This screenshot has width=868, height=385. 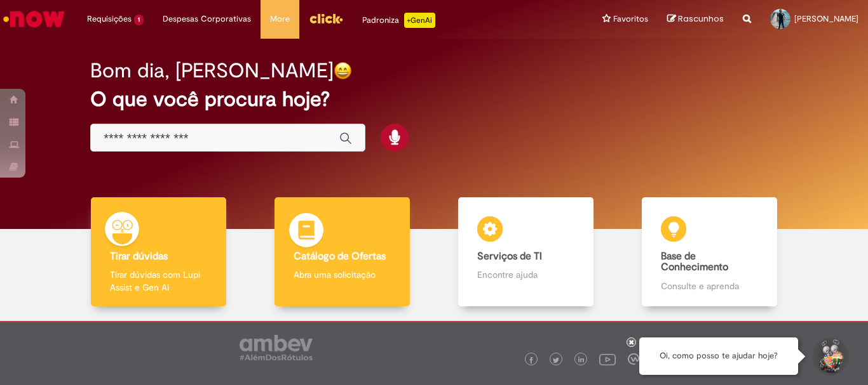 What do you see at coordinates (695, 19) in the screenshot?
I see `a: Rascunhos` at bounding box center [695, 19].